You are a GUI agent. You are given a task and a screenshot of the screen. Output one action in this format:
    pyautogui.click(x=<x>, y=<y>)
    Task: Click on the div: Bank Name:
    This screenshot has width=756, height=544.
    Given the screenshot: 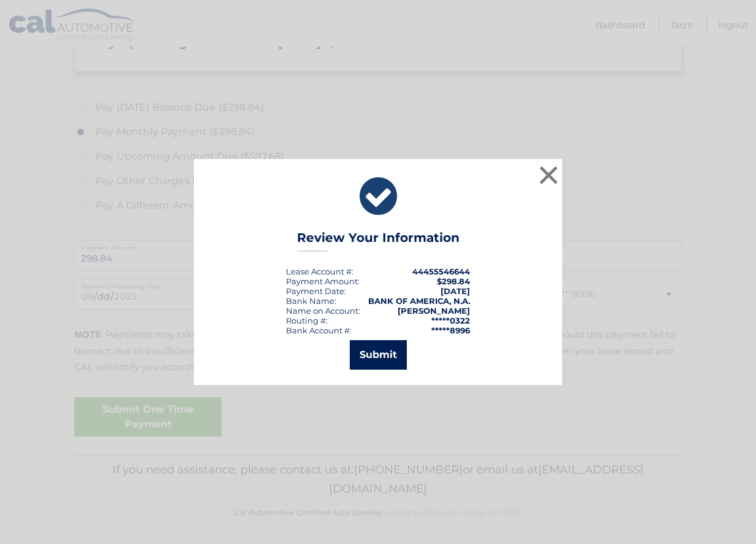 What is the action you would take?
    pyautogui.click(x=312, y=301)
    